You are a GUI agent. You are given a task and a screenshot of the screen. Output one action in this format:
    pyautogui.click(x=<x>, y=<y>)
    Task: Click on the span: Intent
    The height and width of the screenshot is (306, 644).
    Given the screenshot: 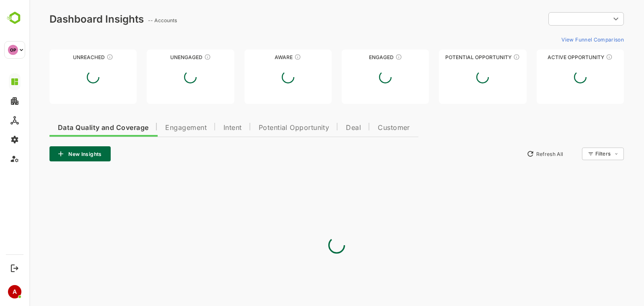 What is the action you would take?
    pyautogui.click(x=203, y=128)
    